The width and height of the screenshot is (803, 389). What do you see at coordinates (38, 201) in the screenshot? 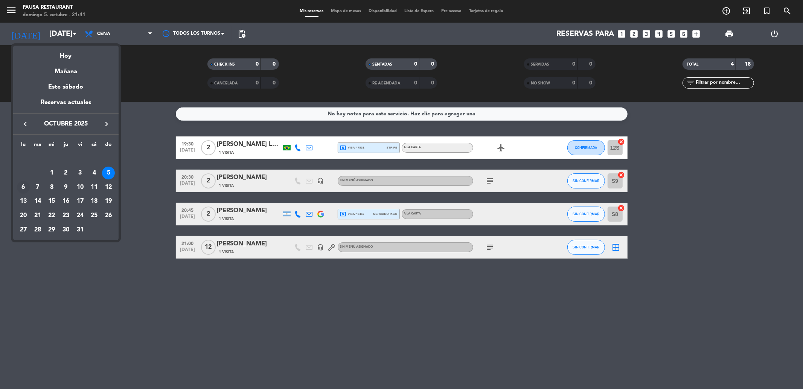
I see `div: 14` at bounding box center [38, 201].